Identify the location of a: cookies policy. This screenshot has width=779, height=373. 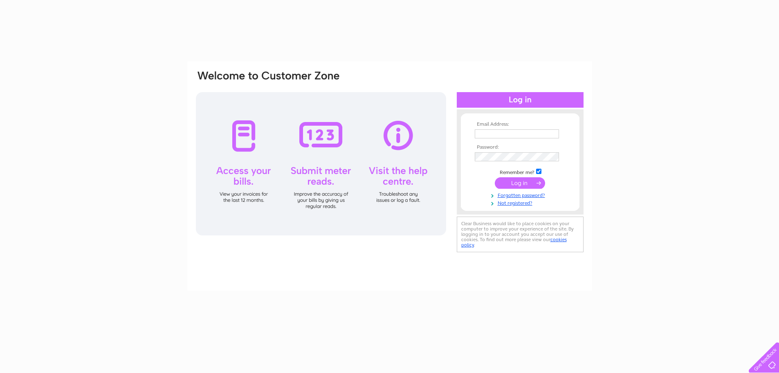
(514, 242).